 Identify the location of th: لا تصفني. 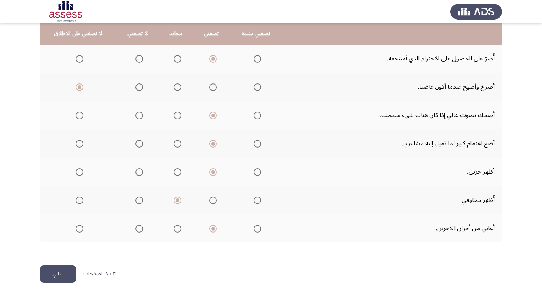
(138, 34).